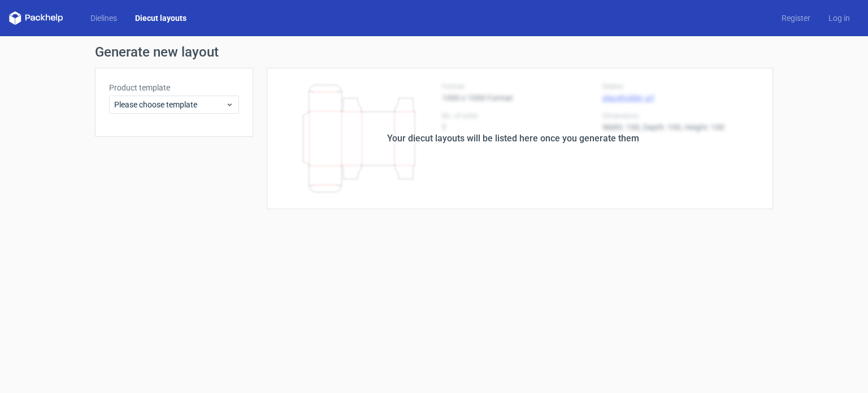  What do you see at coordinates (514, 139) in the screenshot?
I see `div: Your diecut layouts will be listed here once you generate them` at bounding box center [514, 139].